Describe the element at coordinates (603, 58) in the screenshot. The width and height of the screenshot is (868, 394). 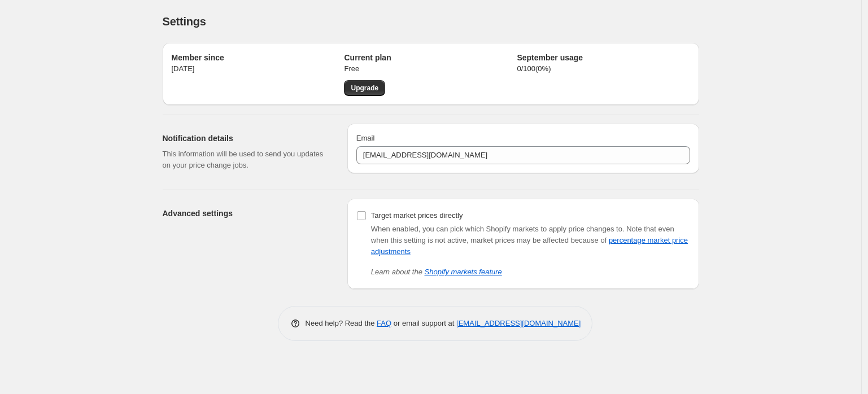
I see `h2: September usage` at that location.